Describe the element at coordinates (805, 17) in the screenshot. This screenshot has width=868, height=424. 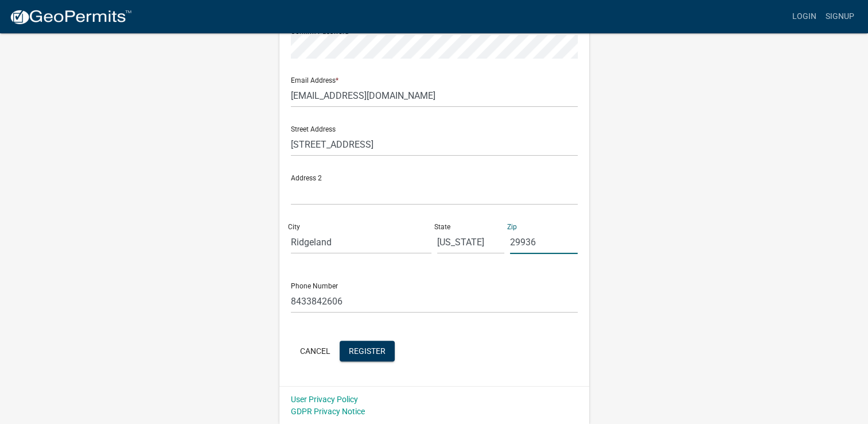
I see `a: Login` at that location.